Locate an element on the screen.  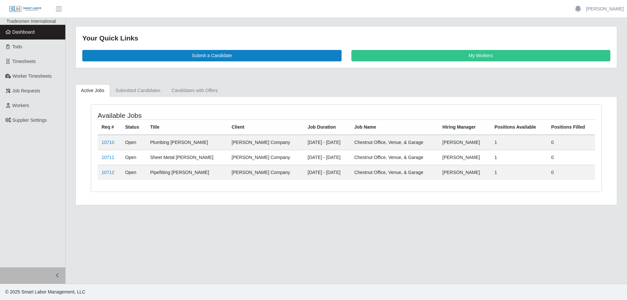
th: Status is located at coordinates (134, 127).